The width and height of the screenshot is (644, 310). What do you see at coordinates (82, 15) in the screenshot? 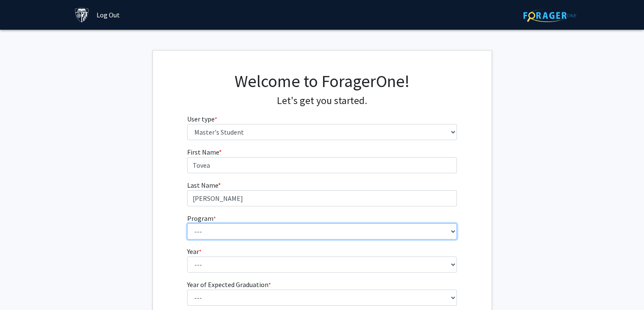
I see `img: Johns Hopkins University Logo` at bounding box center [82, 15].